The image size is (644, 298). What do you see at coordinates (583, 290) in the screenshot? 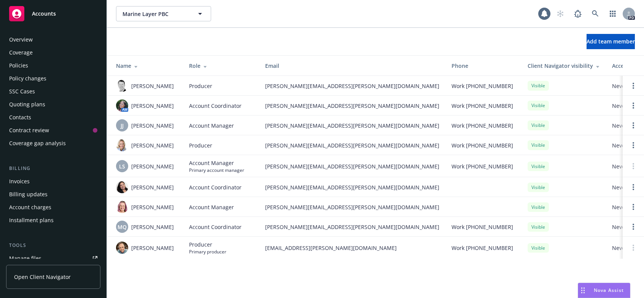
I see `div: Drag to move` at bounding box center [583, 290].